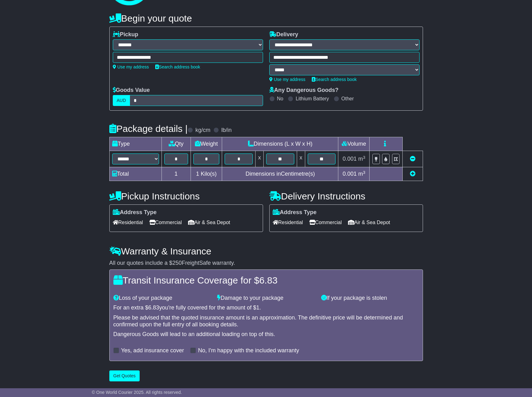 The image size is (532, 397). I want to click on td: Kilo(s), so click(206, 174).